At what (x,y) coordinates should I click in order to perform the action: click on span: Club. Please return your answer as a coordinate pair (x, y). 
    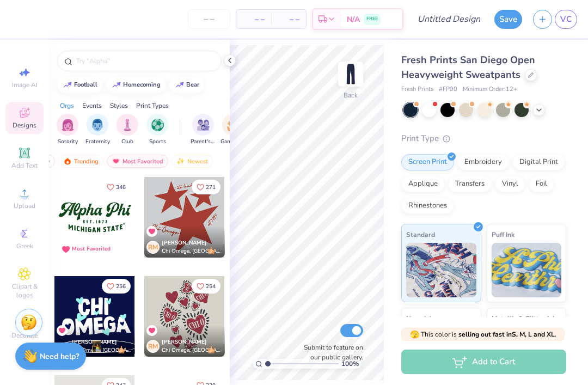
    Looking at the image, I should click on (127, 141).